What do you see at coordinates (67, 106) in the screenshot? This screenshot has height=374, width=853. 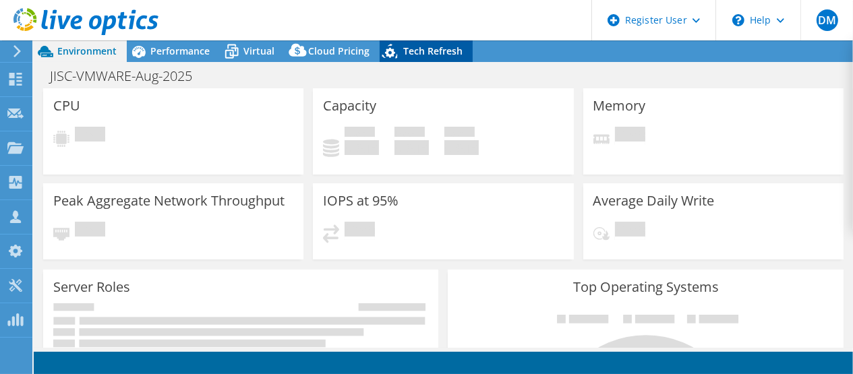 I see `h3: CPU` at bounding box center [67, 106].